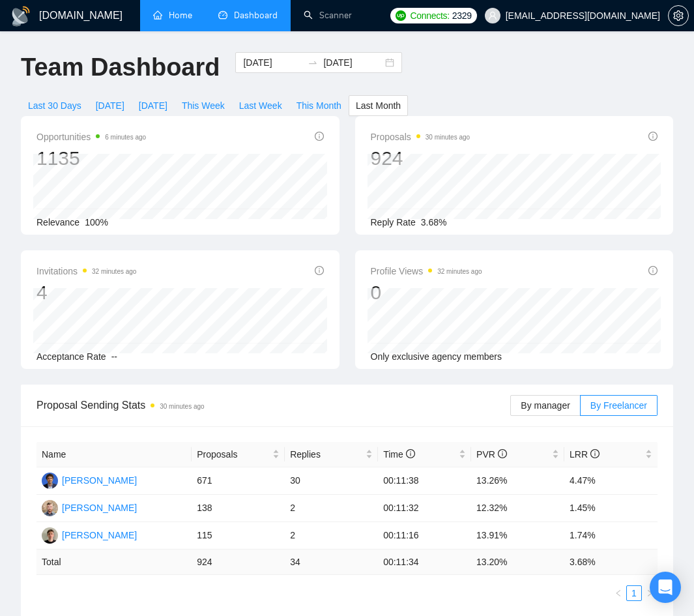 The width and height of the screenshot is (694, 616). What do you see at coordinates (55, 105) in the screenshot?
I see `button: Last 30 Days` at bounding box center [55, 105].